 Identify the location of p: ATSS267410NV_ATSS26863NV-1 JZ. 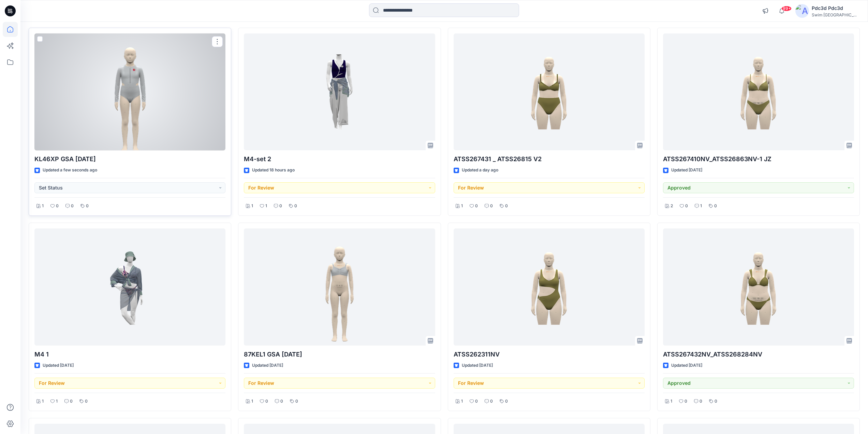
(758, 159).